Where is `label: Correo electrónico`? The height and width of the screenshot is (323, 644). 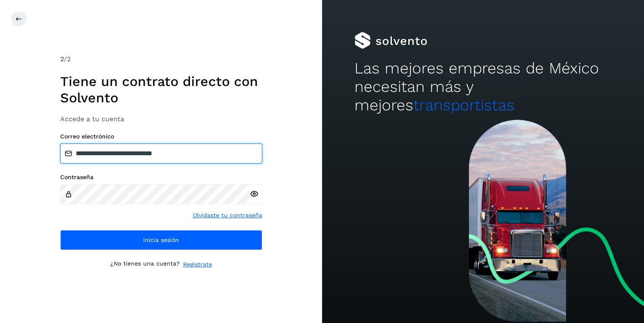
label: Correo electrónico is located at coordinates (161, 137).